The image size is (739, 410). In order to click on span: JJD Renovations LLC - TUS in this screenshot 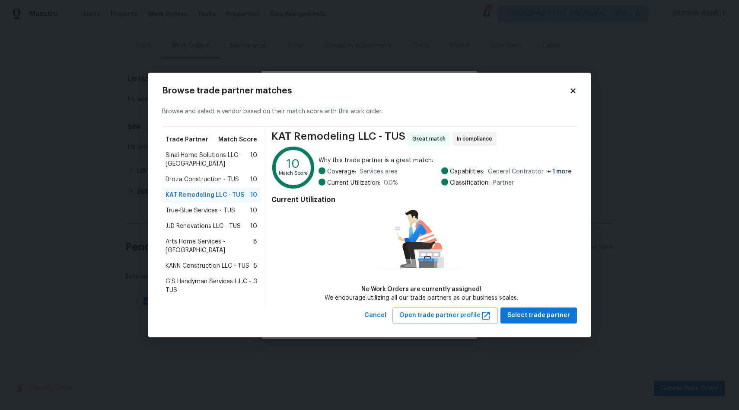, I will do `click(203, 226)`.